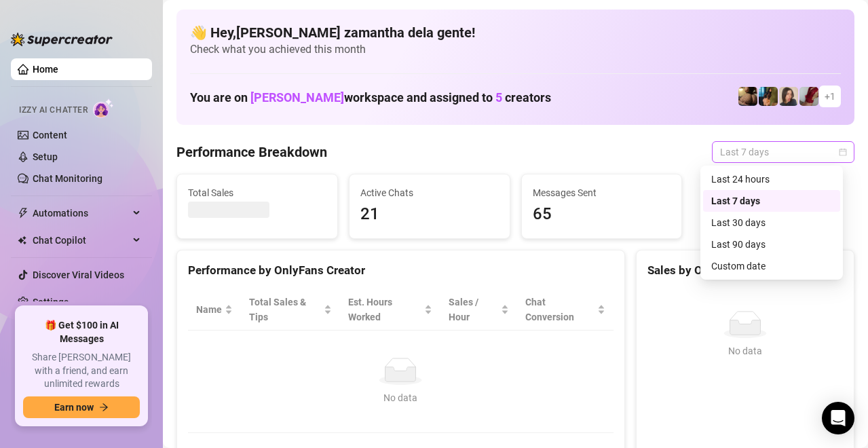  I want to click on th: Total Sales & Tips, so click(290, 310).